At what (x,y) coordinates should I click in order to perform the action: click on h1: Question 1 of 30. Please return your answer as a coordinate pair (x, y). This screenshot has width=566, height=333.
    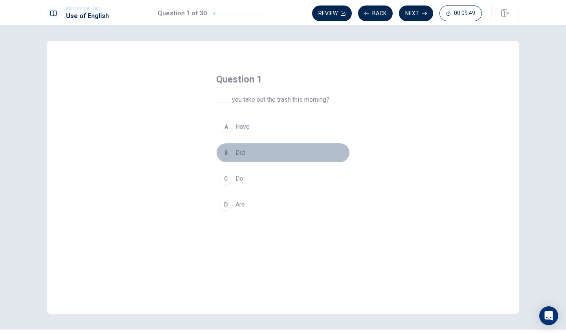
    Looking at the image, I should click on (182, 13).